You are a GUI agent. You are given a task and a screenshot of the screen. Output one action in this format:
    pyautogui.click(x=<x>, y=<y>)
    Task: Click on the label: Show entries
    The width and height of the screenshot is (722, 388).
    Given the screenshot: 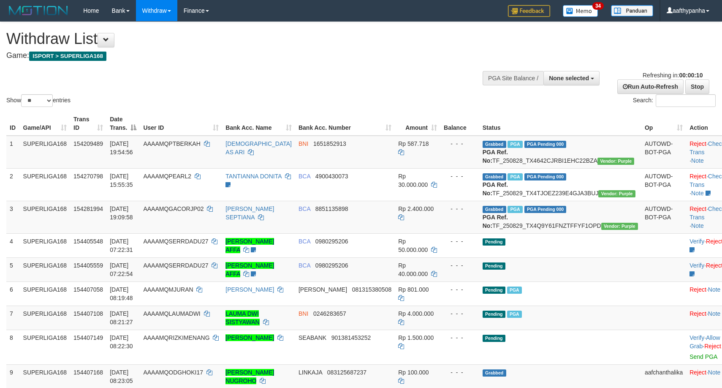 What is the action you would take?
    pyautogui.click(x=38, y=101)
    